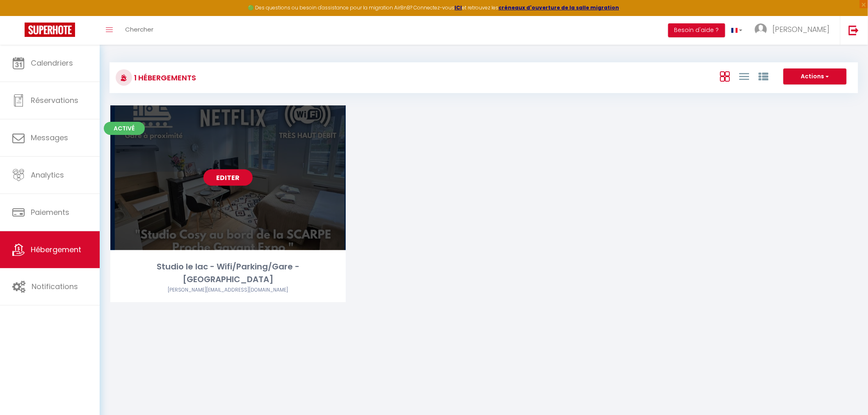 The width and height of the screenshot is (868, 415). What do you see at coordinates (56, 249) in the screenshot?
I see `span: Hébergement` at bounding box center [56, 249].